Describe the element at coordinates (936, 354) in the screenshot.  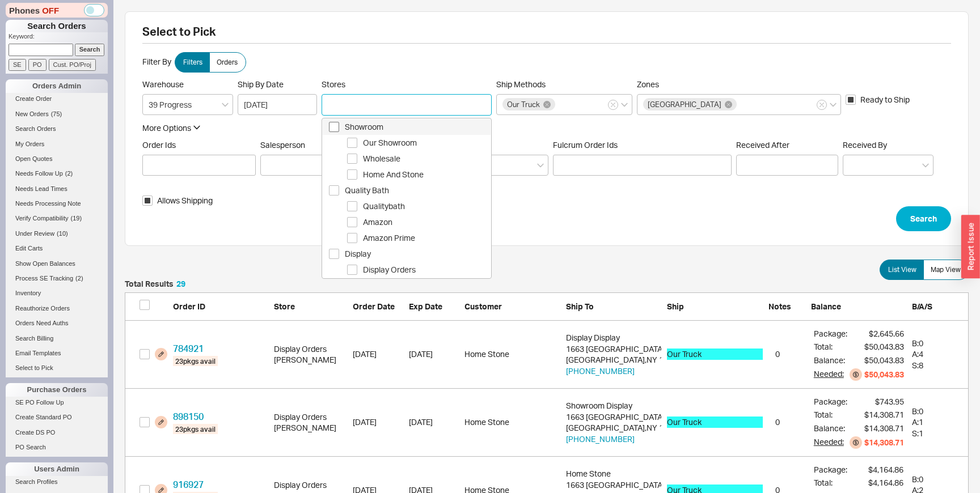
I see `div: A: 4` at that location.